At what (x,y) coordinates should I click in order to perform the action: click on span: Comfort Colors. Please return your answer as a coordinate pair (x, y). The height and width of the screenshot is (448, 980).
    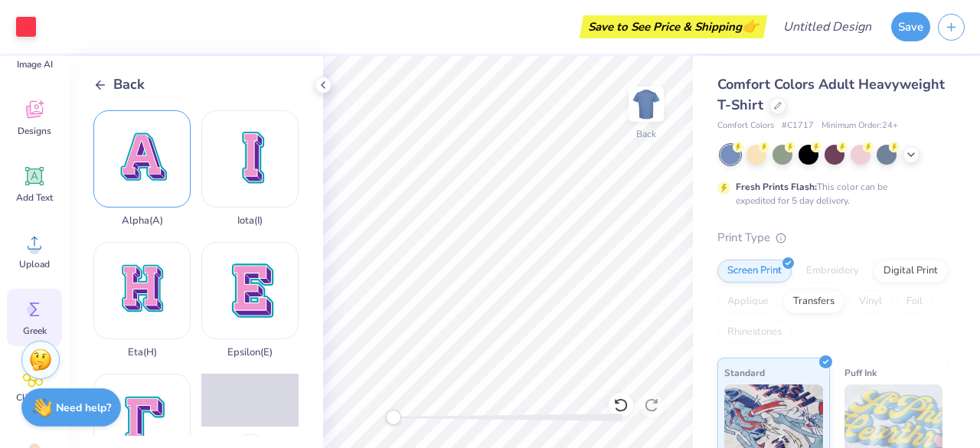
    Looking at the image, I should click on (746, 125).